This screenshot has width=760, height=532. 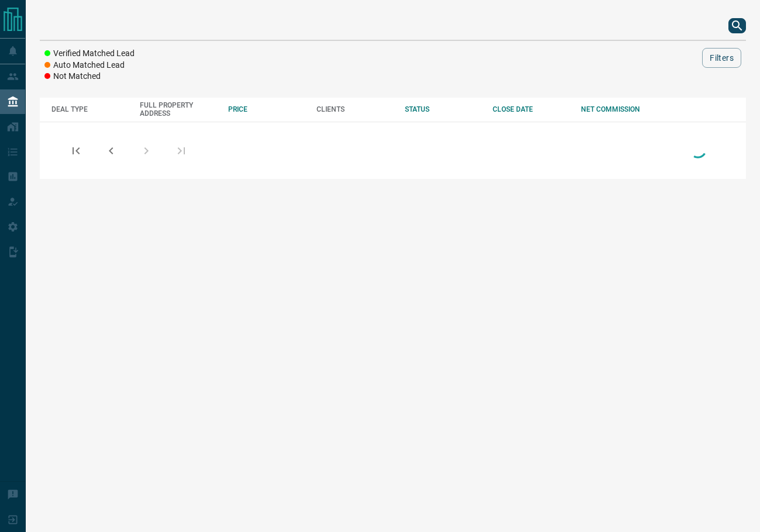 What do you see at coordinates (178, 109) in the screenshot?
I see `div: FULL PROPERTY ADDRESS` at bounding box center [178, 109].